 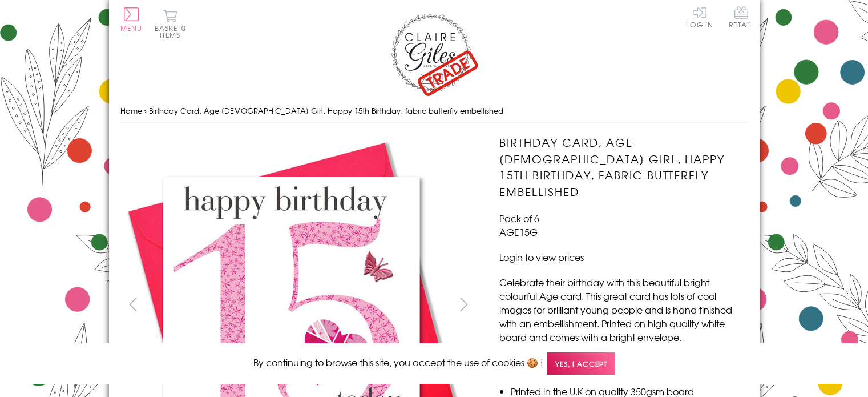 I want to click on p: Celebrate their birthday with this beautiful bright colourful Age card. This great card has lots ..., so click(x=623, y=310).